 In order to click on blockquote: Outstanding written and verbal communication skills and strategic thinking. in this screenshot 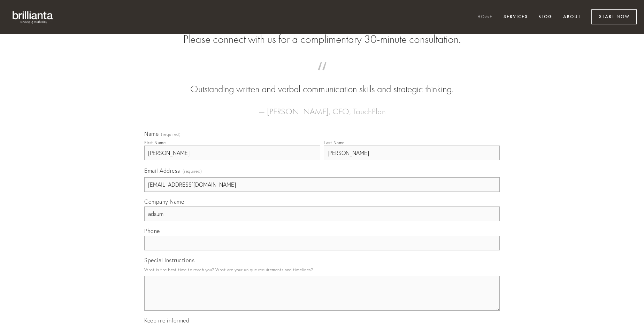, I will do `click(322, 82)`.